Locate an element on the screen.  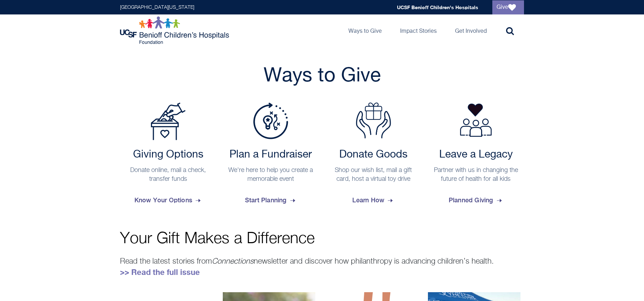
span: Know Your Options is located at coordinates (168, 200).